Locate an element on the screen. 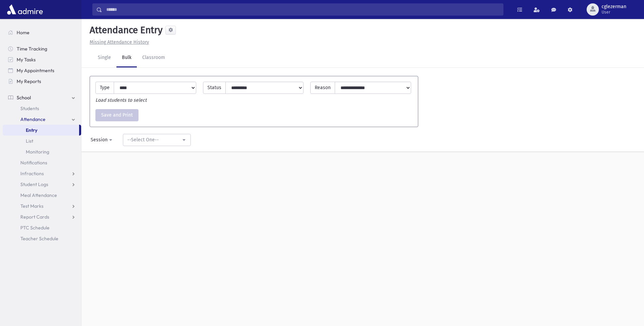 Image resolution: width=644 pixels, height=326 pixels. span: Report Cards is located at coordinates (35, 217).